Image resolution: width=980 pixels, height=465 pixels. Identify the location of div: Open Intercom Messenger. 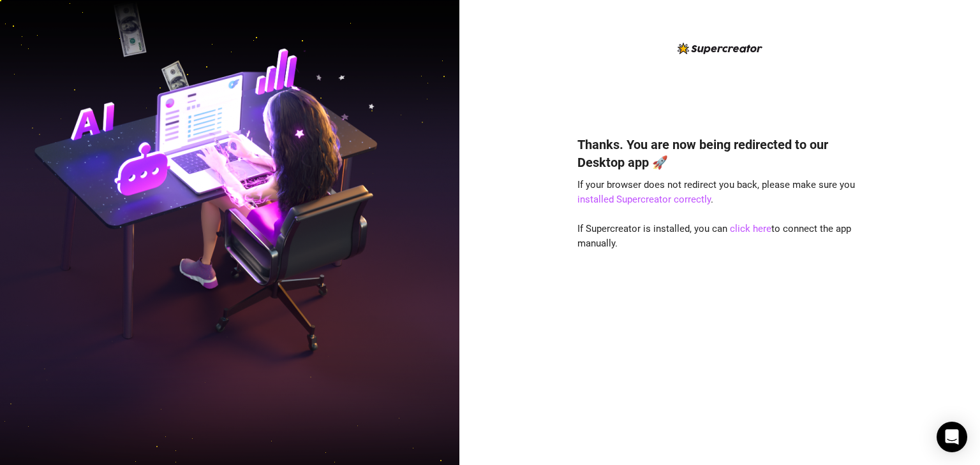
(951, 437).